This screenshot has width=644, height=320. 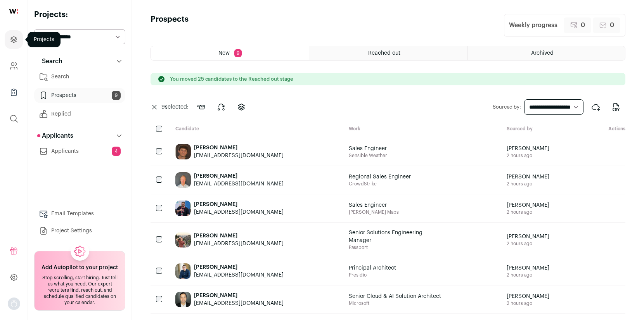 I want to click on a: Projects, so click(x=13, y=39).